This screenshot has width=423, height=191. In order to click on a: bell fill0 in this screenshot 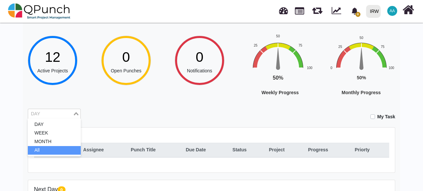, I will do `click(355, 11)`.